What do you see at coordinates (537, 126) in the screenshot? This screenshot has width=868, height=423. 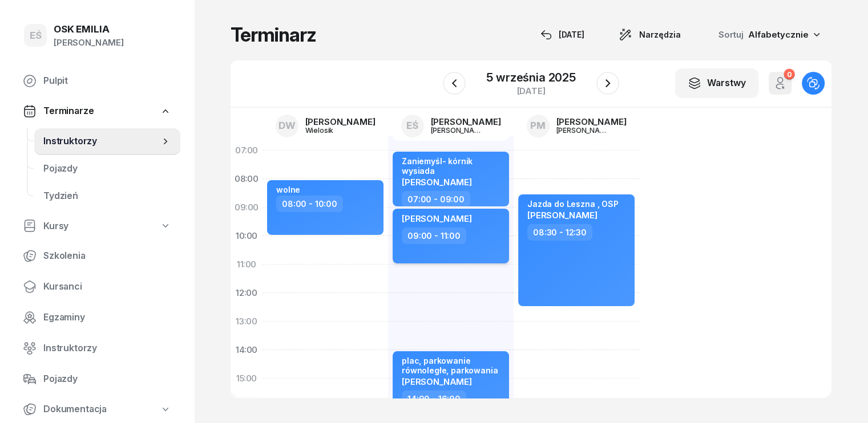 I see `span: PM` at bounding box center [537, 126].